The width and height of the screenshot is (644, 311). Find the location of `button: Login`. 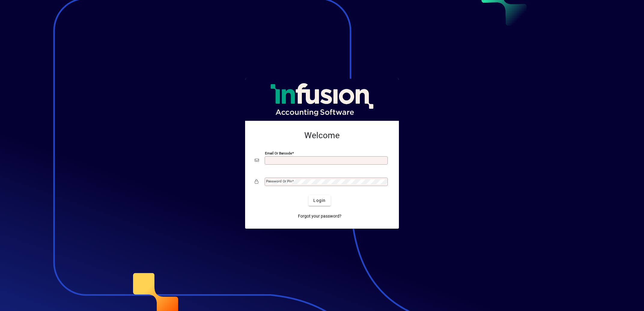

button: Login is located at coordinates (319, 200).